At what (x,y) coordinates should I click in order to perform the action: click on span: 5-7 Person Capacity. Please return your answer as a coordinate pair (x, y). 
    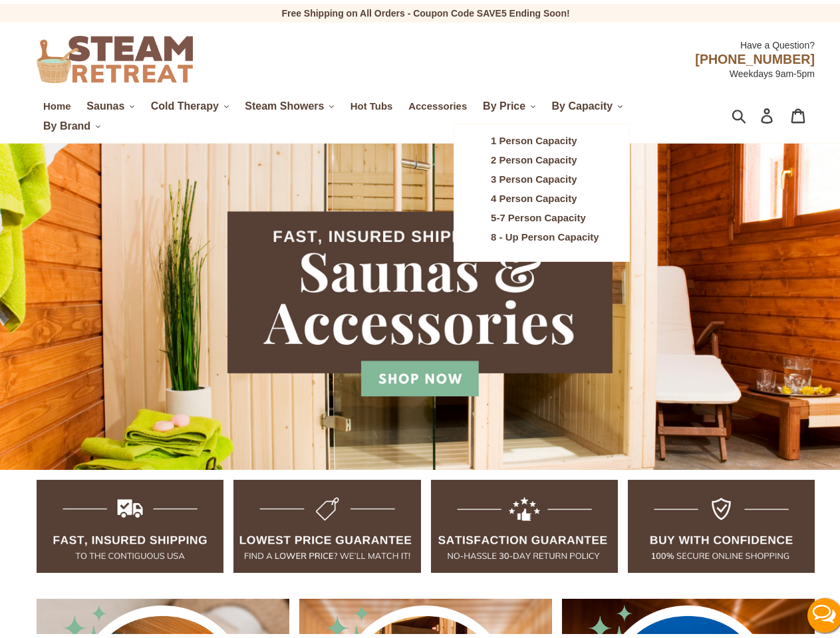
    Looking at the image, I should click on (538, 214).